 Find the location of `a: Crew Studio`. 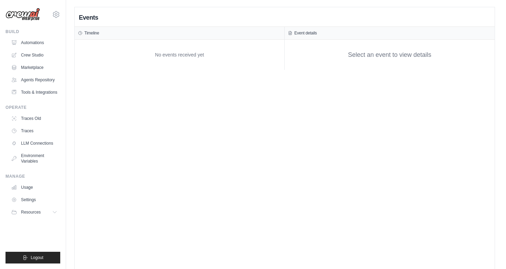

a: Crew Studio is located at coordinates (34, 55).